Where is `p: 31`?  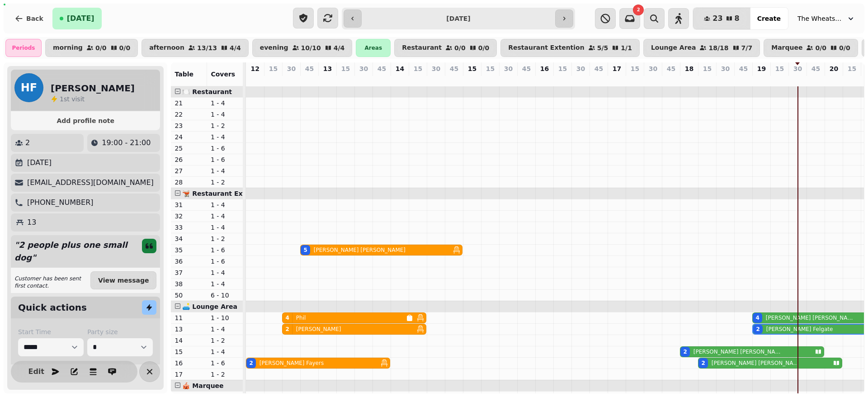
p: 31 is located at coordinates (189, 205).